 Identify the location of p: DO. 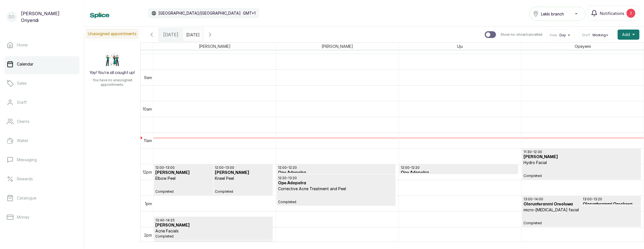
(11, 17).